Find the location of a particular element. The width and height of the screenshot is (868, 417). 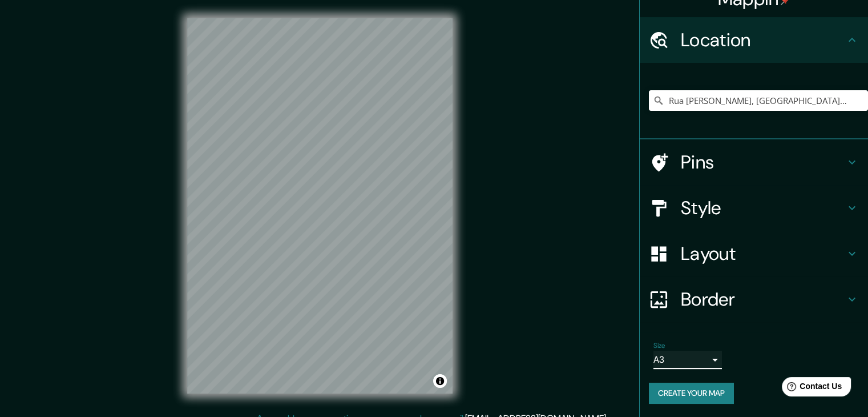

h4: Layout is located at coordinates (763, 253).